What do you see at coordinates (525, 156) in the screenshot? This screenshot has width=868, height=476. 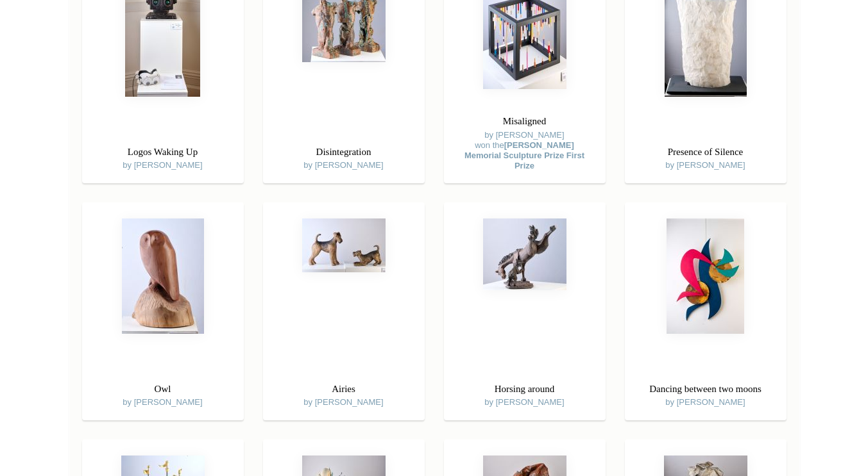 I see `div: won the` at bounding box center [525, 156].